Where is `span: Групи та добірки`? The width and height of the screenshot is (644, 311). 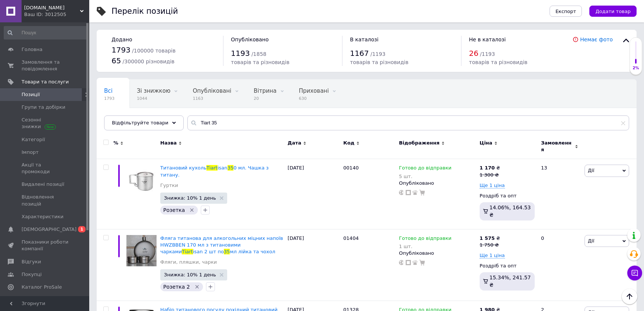 span: Групи та добірки is located at coordinates (44, 107).